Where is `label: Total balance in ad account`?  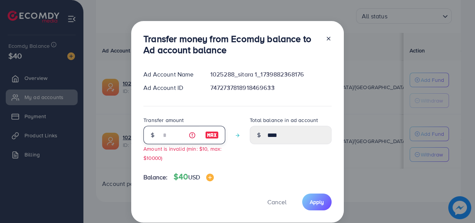
label: Total balance in ad account is located at coordinates (284, 120).